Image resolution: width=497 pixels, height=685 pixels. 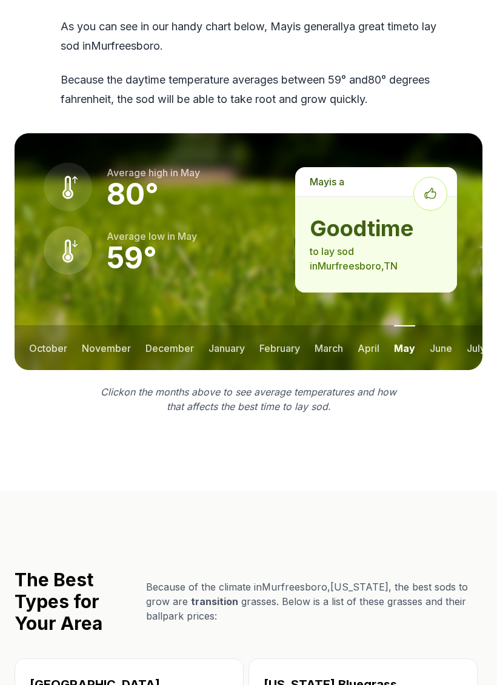 What do you see at coordinates (48, 348) in the screenshot?
I see `button: october` at bounding box center [48, 348].